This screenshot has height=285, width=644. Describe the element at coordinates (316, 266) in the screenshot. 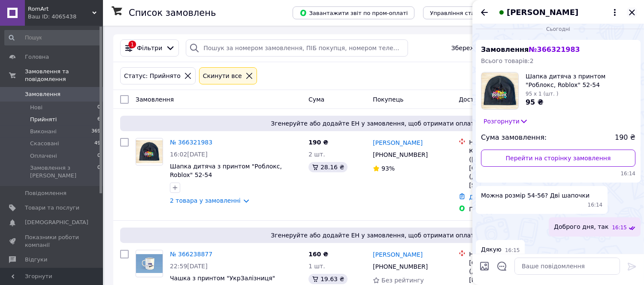

I see `span: 1 шт.` at that location.